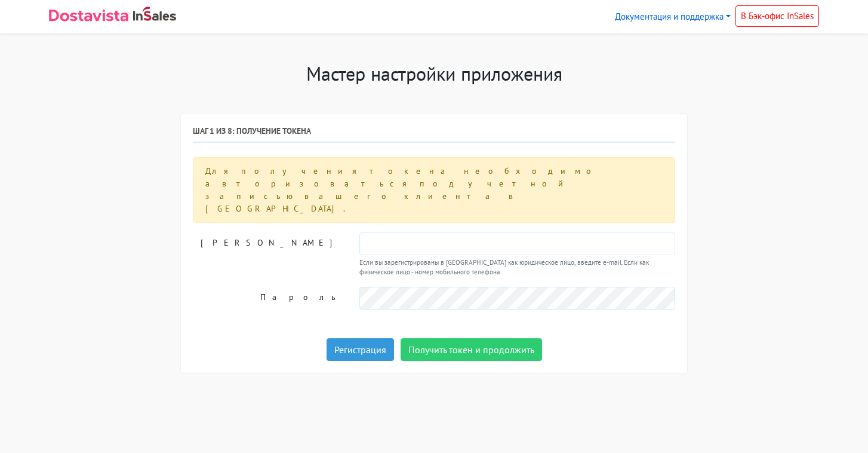 The image size is (868, 453). Describe the element at coordinates (88, 16) in the screenshot. I see `img: Dostavista - срочная курьерская служба доставки` at that location.